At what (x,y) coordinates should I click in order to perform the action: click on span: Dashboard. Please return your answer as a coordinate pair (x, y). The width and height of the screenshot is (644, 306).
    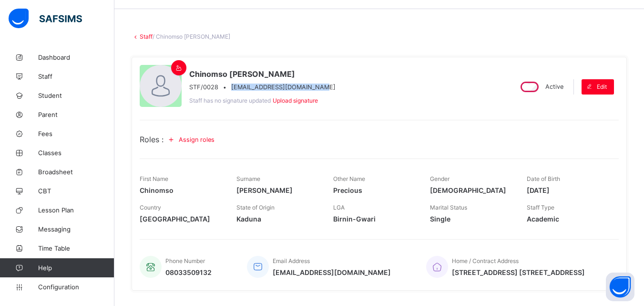
    Looking at the image, I should click on (76, 57).